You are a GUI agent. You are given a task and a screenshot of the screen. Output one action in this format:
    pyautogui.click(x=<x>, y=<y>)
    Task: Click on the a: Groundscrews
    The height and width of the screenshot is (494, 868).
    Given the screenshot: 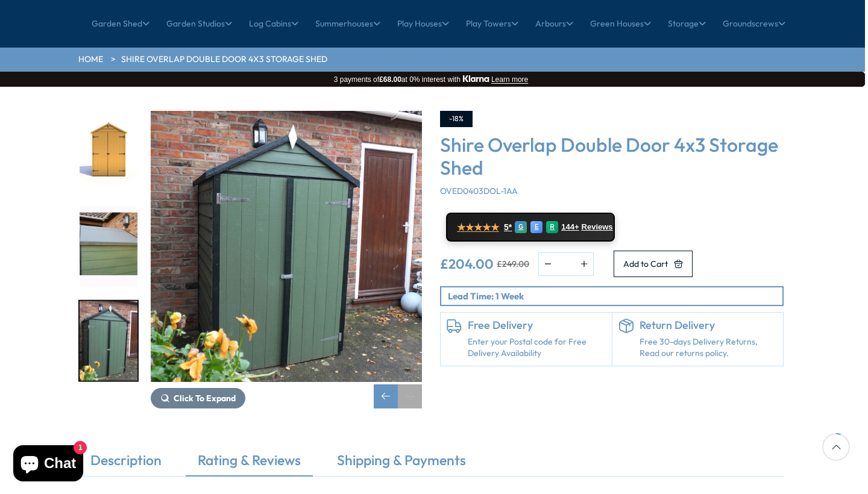 What is the action you would take?
    pyautogui.click(x=754, y=23)
    